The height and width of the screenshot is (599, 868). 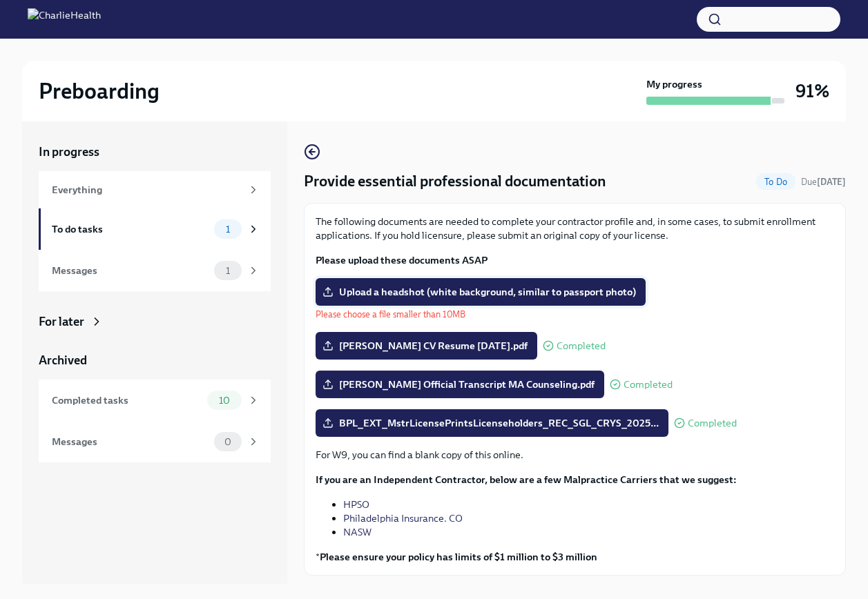 What do you see at coordinates (575, 228) in the screenshot?
I see `p: The following documents are needed to complete your contractor profile and, in some cases, to sub...` at bounding box center [575, 228].